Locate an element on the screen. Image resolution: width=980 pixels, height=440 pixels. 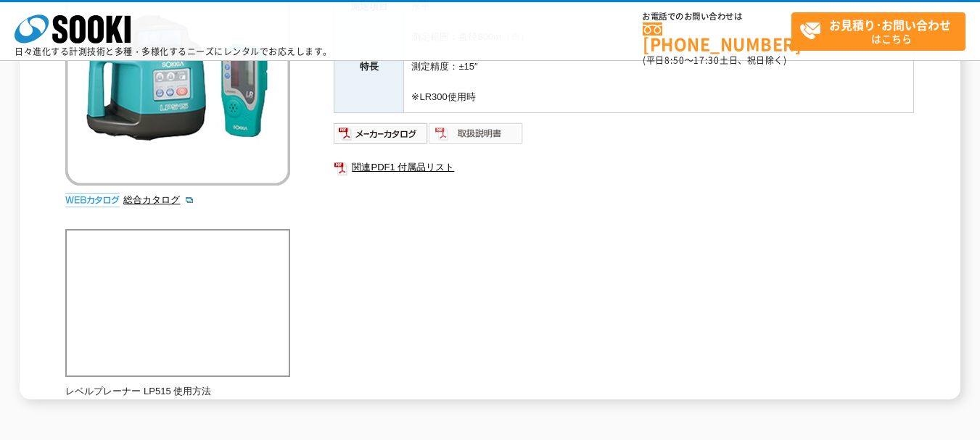
td: 測定範囲：直径800m（※） 測定精度：±15″ ※LR300使用時 is located at coordinates (659, 67).